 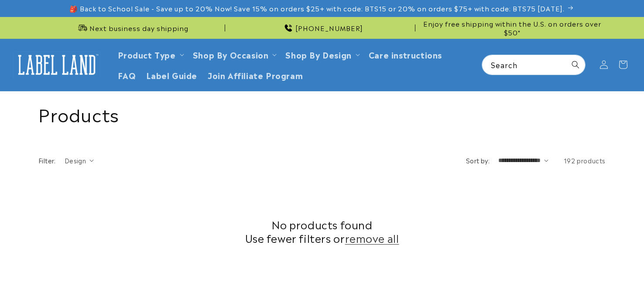 What do you see at coordinates (127, 75) in the screenshot?
I see `span: FAQ` at bounding box center [127, 75].